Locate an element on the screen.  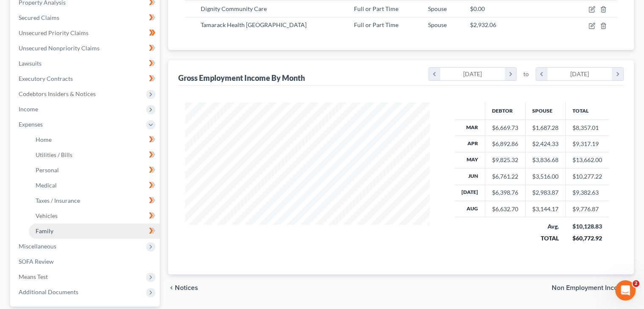
div: $6,669.73 is located at coordinates (505, 128).